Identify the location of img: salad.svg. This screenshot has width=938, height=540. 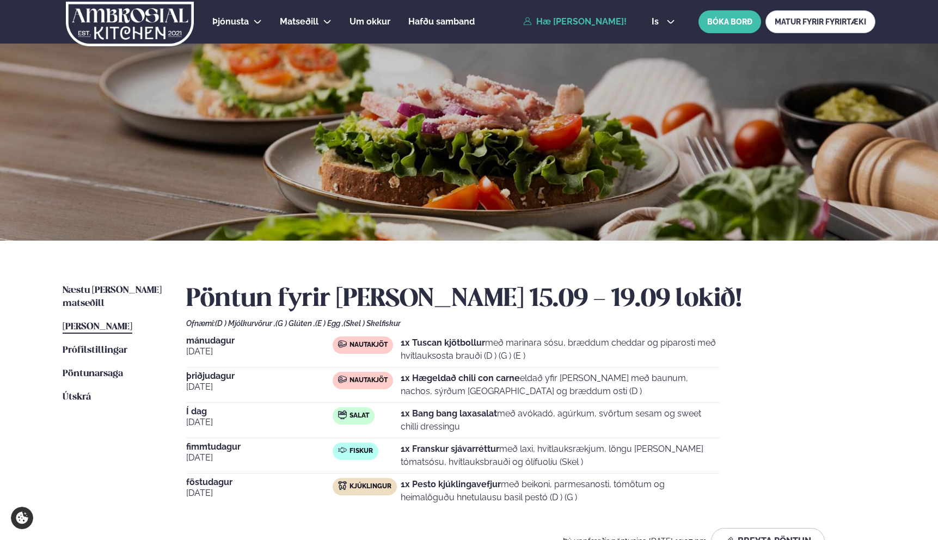
(343, 415).